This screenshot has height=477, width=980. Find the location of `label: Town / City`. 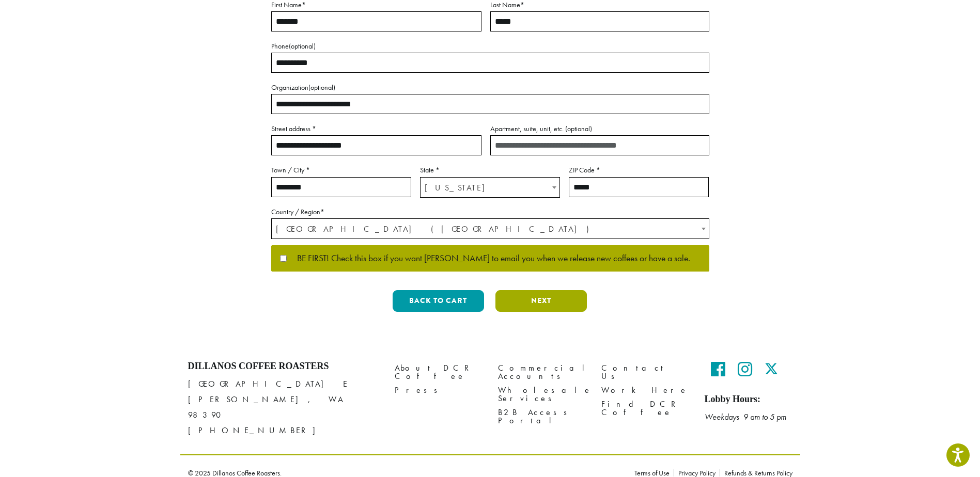

label: Town / City is located at coordinates (341, 170).